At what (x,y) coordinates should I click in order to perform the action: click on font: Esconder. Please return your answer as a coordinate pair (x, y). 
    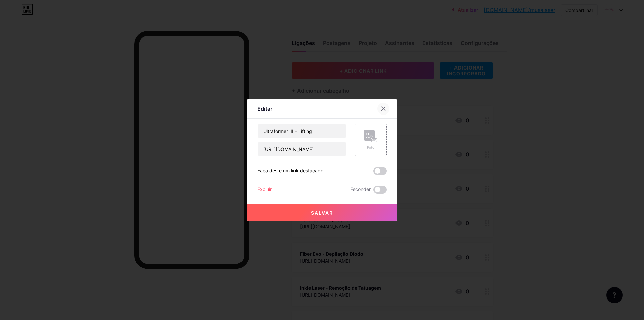
    Looking at the image, I should click on (361, 189).